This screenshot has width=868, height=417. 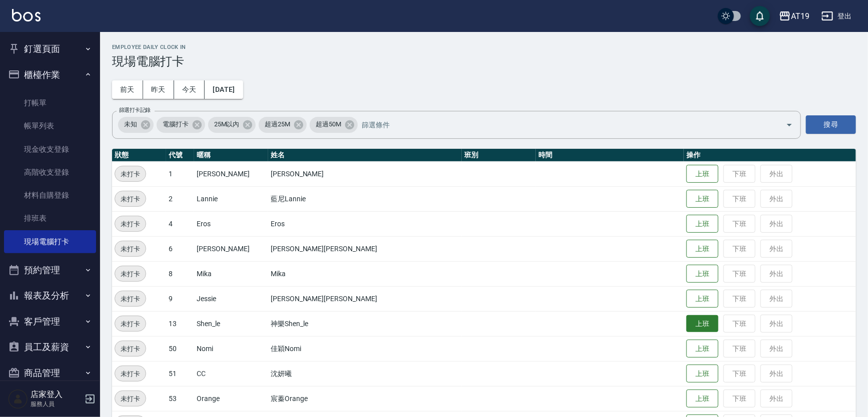 I want to click on span: 未知, so click(x=130, y=125).